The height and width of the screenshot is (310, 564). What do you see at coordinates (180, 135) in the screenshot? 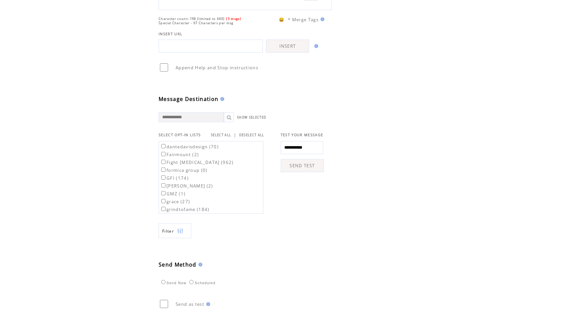
I see `span: SELECT OPT-IN LISTS` at bounding box center [180, 135].